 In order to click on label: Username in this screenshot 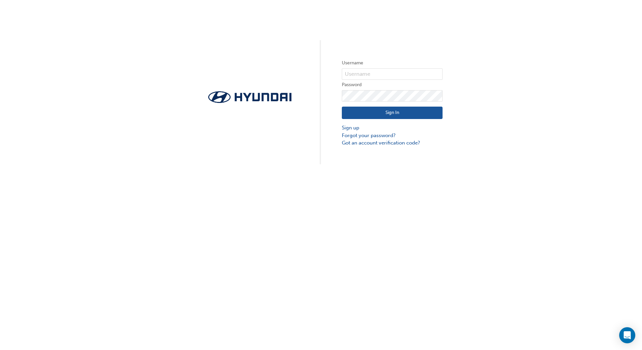, I will do `click(392, 63)`.